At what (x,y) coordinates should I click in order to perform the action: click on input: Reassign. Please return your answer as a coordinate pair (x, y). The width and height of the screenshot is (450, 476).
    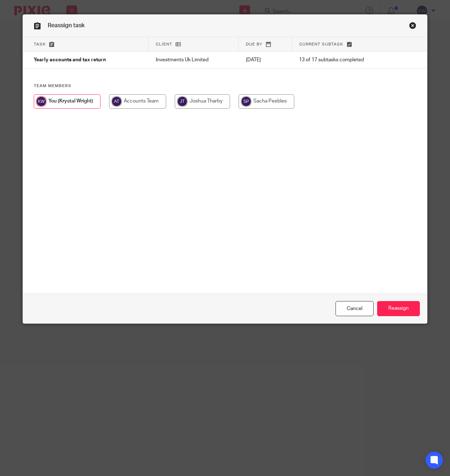
    Looking at the image, I should click on (398, 309).